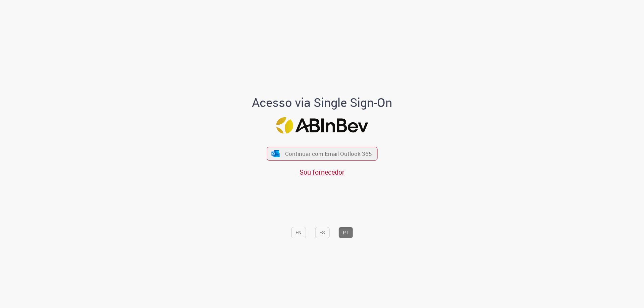  Describe the element at coordinates (328, 153) in the screenshot. I see `span: Continuar com Email Outlook 365` at that location.